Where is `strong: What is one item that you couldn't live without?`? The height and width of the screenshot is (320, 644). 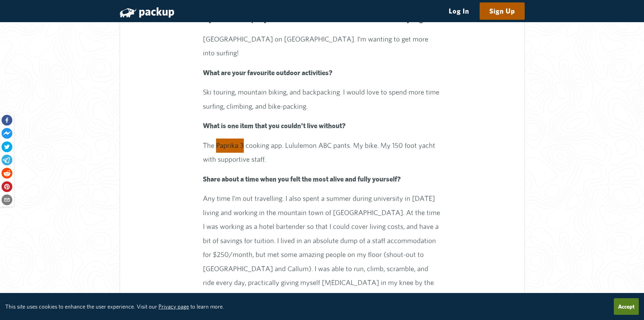
strong: What is one item that you couldn't live without? is located at coordinates (274, 125).